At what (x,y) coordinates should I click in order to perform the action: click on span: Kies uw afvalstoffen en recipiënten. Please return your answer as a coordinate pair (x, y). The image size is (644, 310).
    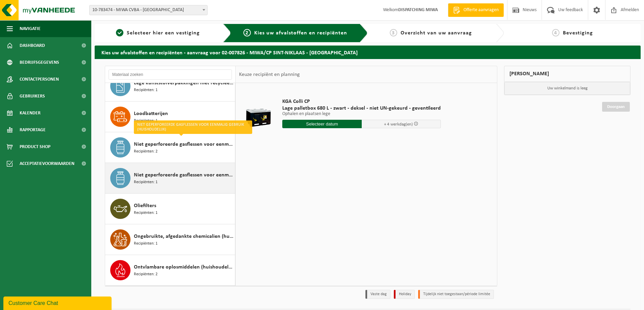
    Looking at the image, I should click on (301, 33).